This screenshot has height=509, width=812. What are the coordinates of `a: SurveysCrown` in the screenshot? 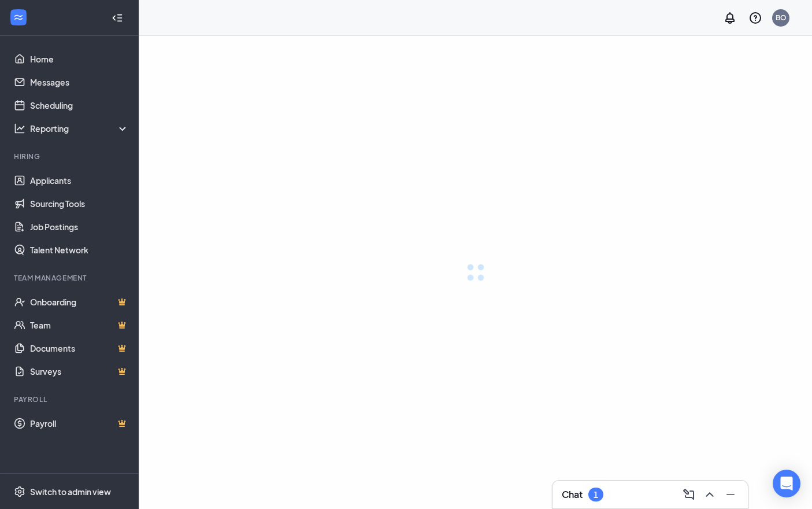 It's located at (79, 372).